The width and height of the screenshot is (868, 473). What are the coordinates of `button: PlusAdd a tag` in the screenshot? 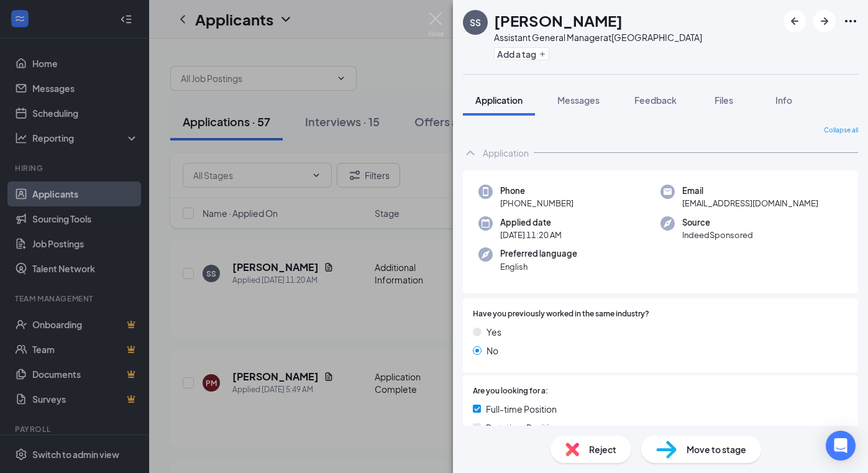 It's located at (522, 53).